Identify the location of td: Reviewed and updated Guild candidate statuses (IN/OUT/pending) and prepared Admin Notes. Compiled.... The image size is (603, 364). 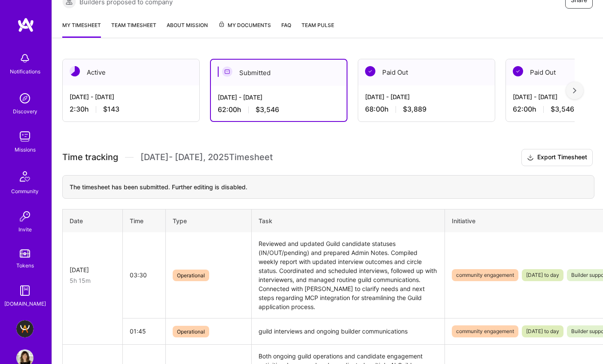
(348, 275).